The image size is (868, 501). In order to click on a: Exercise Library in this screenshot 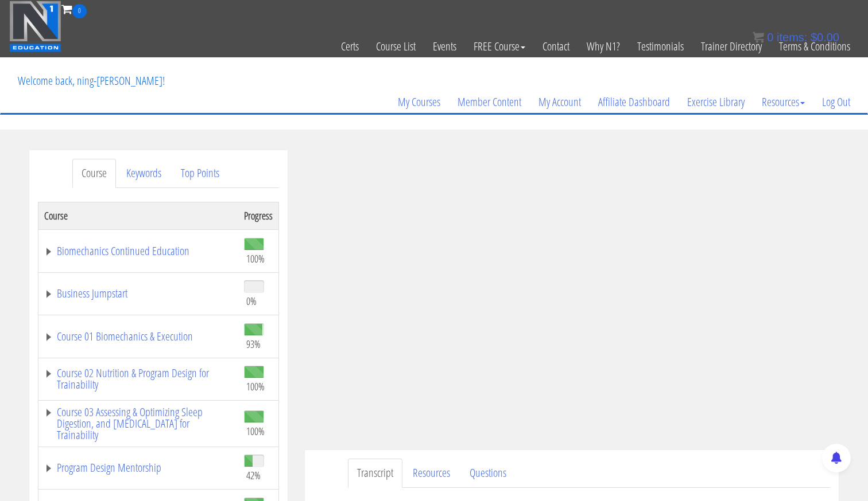, I will do `click(716, 102)`.